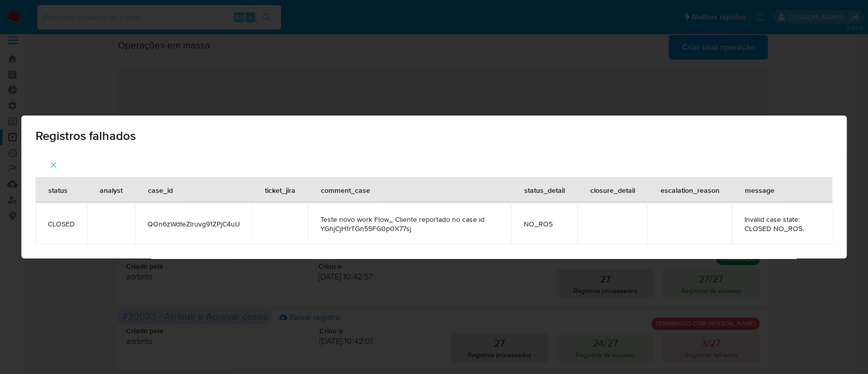  What do you see at coordinates (58, 190) in the screenshot?
I see `div: status` at bounding box center [58, 190].